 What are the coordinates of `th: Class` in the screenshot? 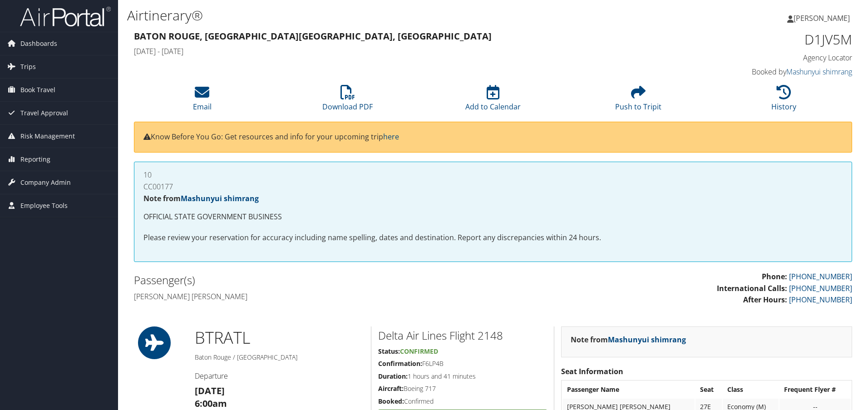 It's located at (751, 390).